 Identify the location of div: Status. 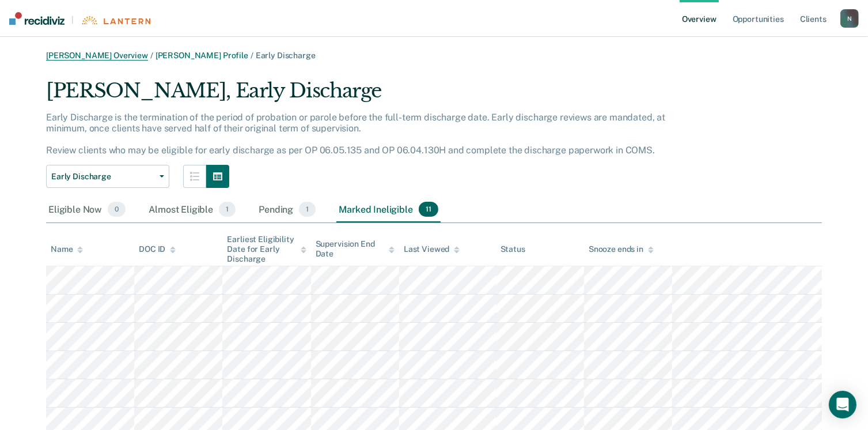
(513, 249).